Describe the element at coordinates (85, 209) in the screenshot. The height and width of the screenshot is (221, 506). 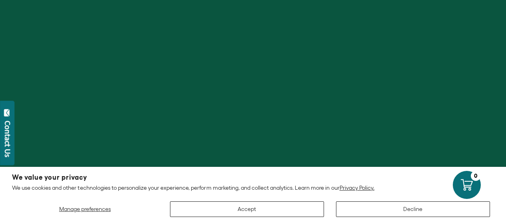
I see `span: Manage preferences` at that location.